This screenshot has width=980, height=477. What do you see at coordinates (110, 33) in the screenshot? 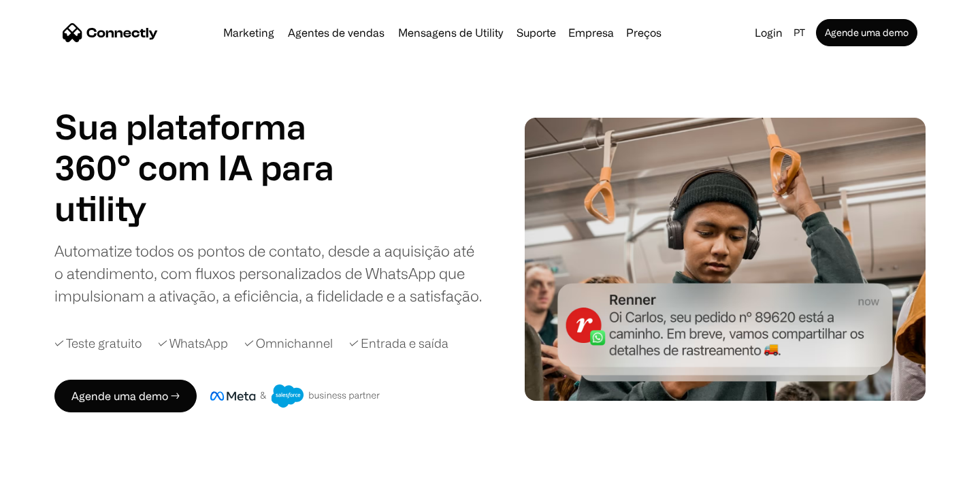
I see `a: home` at bounding box center [110, 33].